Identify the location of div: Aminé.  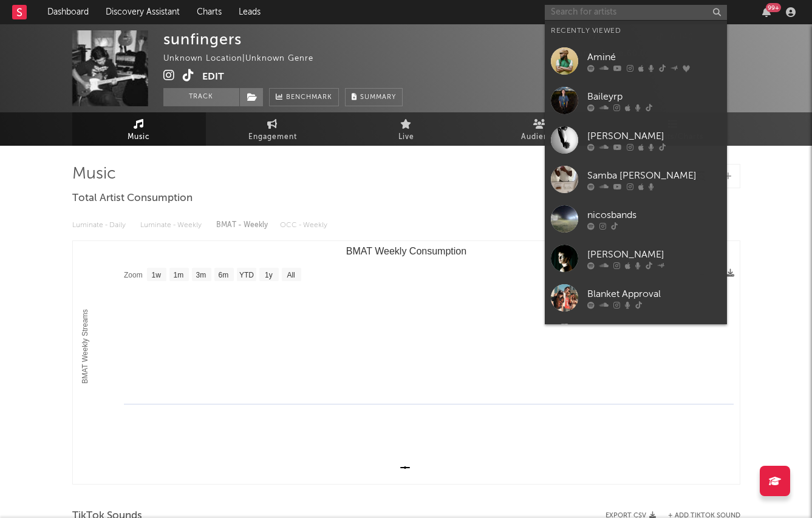
(654, 57).